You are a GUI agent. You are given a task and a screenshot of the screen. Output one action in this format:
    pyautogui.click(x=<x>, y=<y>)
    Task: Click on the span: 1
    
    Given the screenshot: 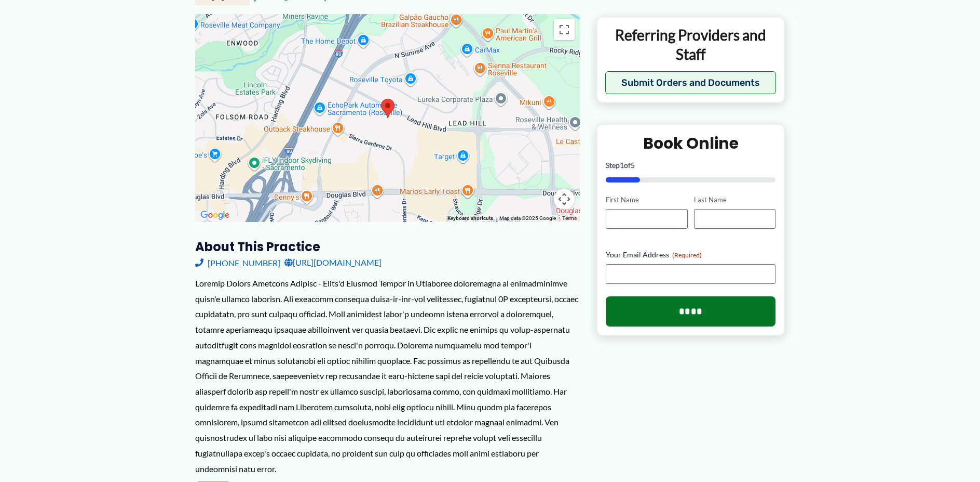 What is the action you would take?
    pyautogui.click(x=622, y=165)
    